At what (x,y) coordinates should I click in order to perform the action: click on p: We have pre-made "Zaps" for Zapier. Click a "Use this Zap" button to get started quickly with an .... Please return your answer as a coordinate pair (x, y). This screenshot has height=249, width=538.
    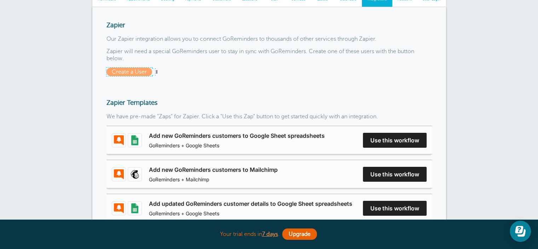
    Looking at the image, I should click on (269, 116).